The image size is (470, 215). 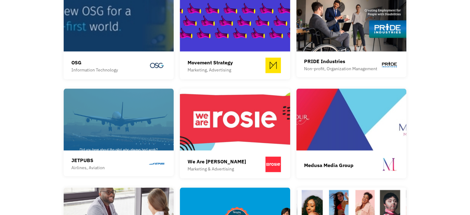 What do you see at coordinates (88, 168) in the screenshot?
I see `div: Airlines, Aviation` at bounding box center [88, 168].